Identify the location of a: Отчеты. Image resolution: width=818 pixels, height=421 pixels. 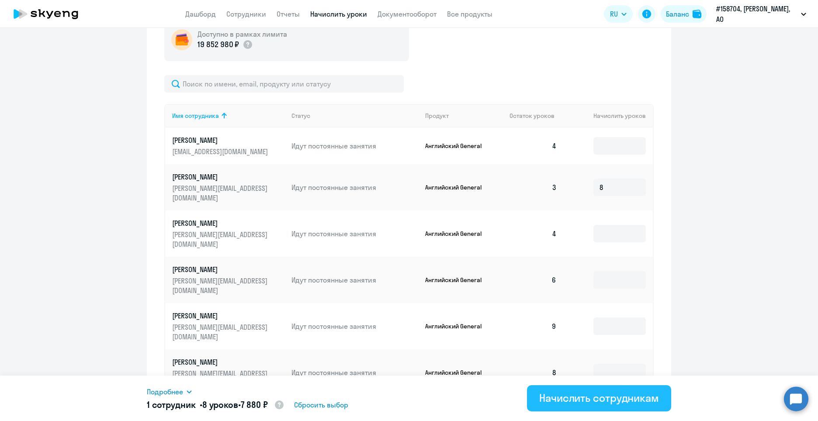
(288, 14).